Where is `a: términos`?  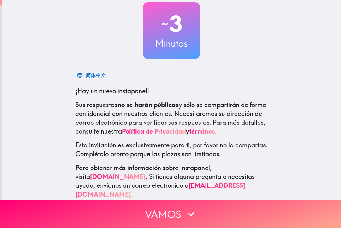
a: términos is located at coordinates (202, 131).